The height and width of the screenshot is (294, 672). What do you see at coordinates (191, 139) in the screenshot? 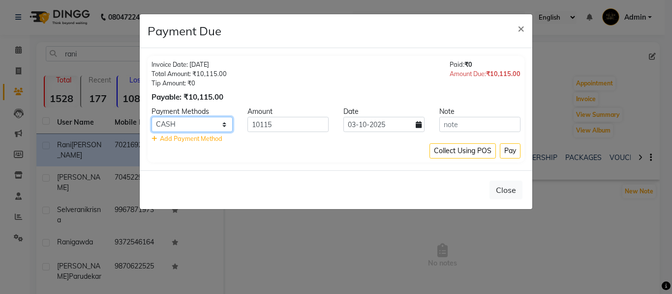
I see `span: Add Payment Method` at bounding box center [191, 139].